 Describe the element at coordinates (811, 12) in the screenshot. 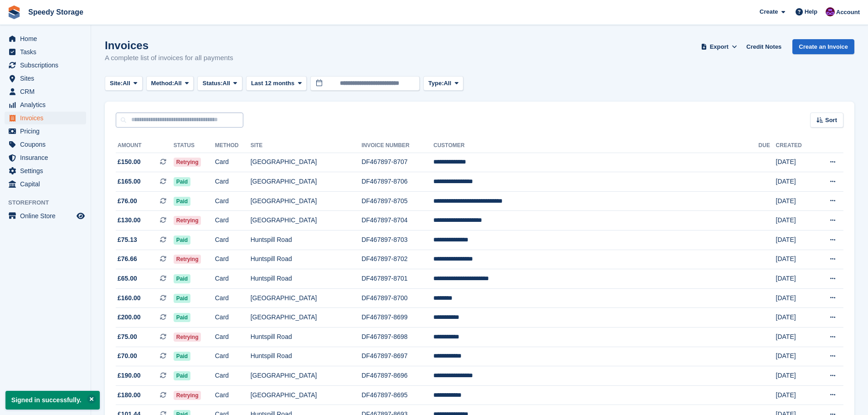

I see `span: Help` at that location.